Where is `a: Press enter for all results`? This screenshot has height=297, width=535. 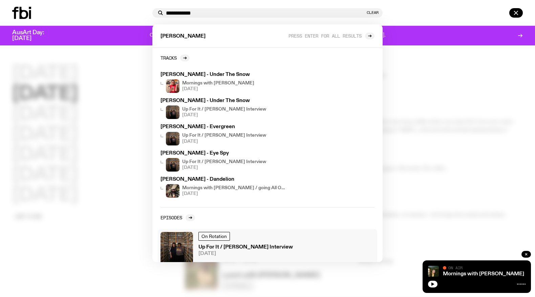
a: Press enter for all results is located at coordinates (332, 36).